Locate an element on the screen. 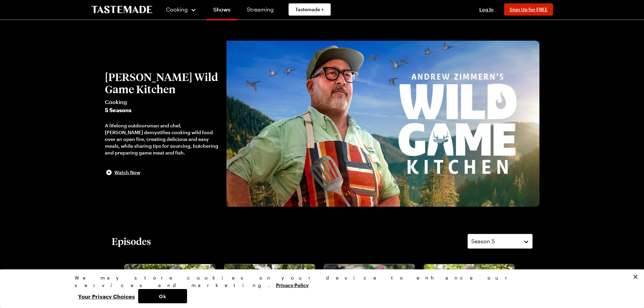 Image resolution: width=644 pixels, height=308 pixels. div: We may store cookies on your device to enhance our services and marketing. is located at coordinates (319, 281).